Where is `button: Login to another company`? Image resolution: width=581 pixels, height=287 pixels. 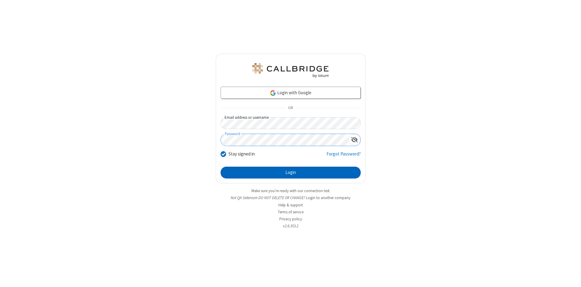
button: Login to another company is located at coordinates (328, 197).